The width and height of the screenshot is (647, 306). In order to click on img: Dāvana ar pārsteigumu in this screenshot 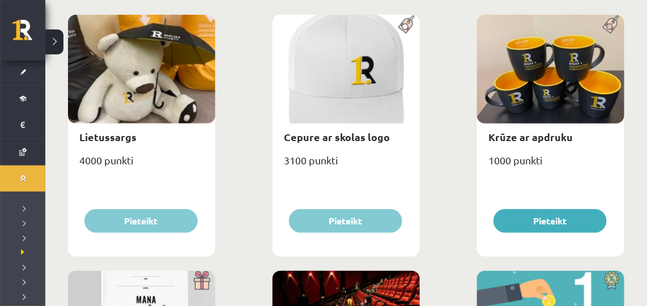, I will do `click(202, 281)`.